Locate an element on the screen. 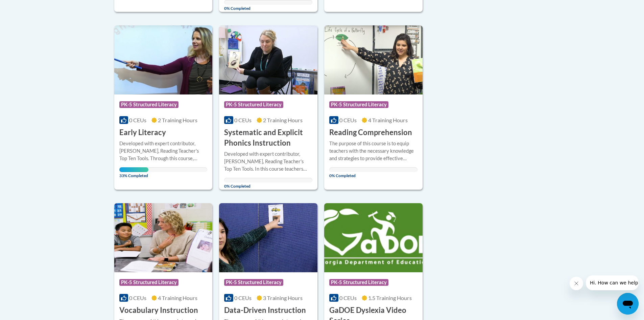 This screenshot has height=320, width=644. div: Your progress is located at coordinates (133, 170).